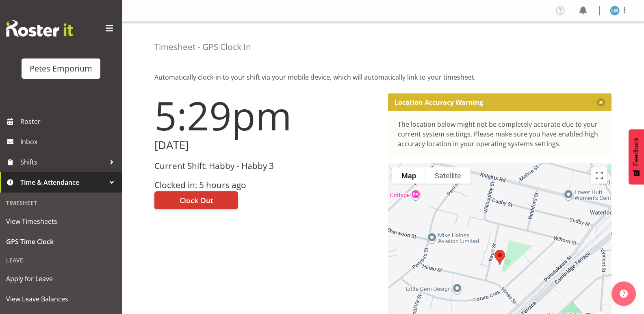 The height and width of the screenshot is (314, 644). Describe the element at coordinates (637, 156) in the screenshot. I see `button: Feedback - Show survey` at that location.